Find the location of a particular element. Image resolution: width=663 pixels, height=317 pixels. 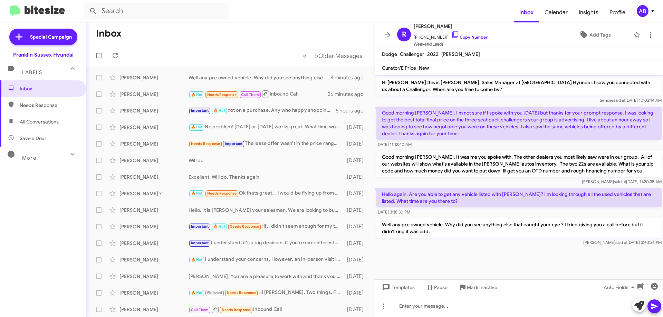

span: More is located at coordinates (29, 158).